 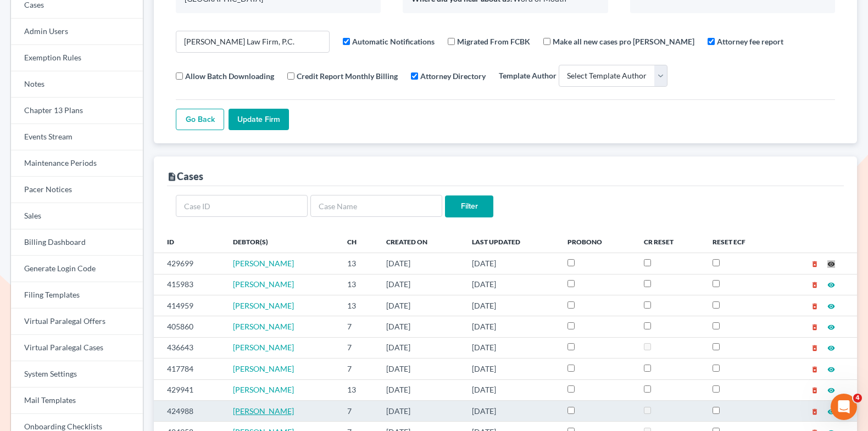 I want to click on td: 429699, so click(x=189, y=264).